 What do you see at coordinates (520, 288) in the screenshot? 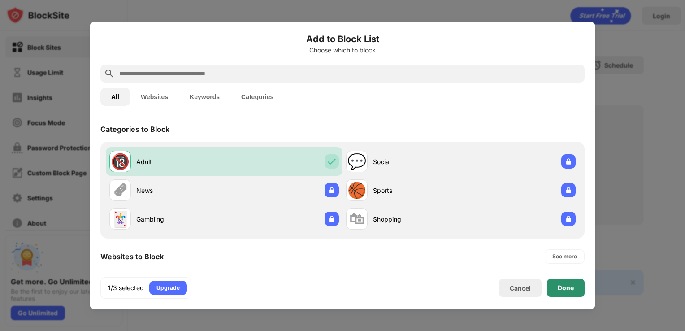
I see `div: Cancel` at bounding box center [520, 288].